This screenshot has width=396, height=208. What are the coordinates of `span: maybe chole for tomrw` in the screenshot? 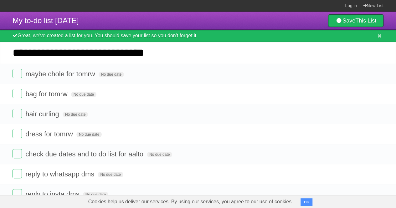 It's located at (61, 74).